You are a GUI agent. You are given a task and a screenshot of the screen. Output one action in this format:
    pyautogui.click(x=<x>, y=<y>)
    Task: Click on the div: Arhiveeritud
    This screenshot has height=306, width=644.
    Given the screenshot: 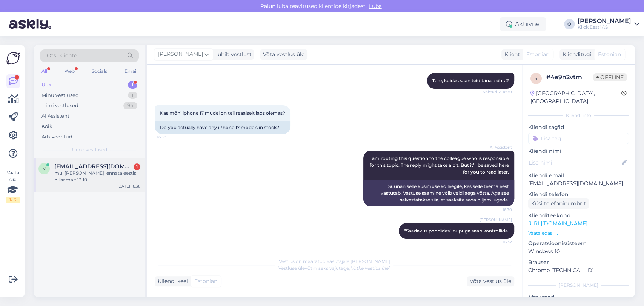 What is the action you would take?
    pyautogui.click(x=57, y=137)
    